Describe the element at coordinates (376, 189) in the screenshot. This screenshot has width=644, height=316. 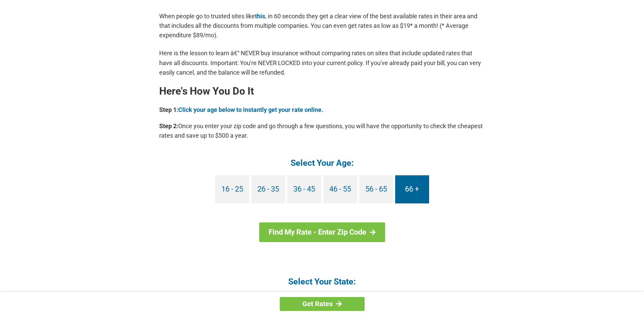
I see `a: 56 - 65` at that location.